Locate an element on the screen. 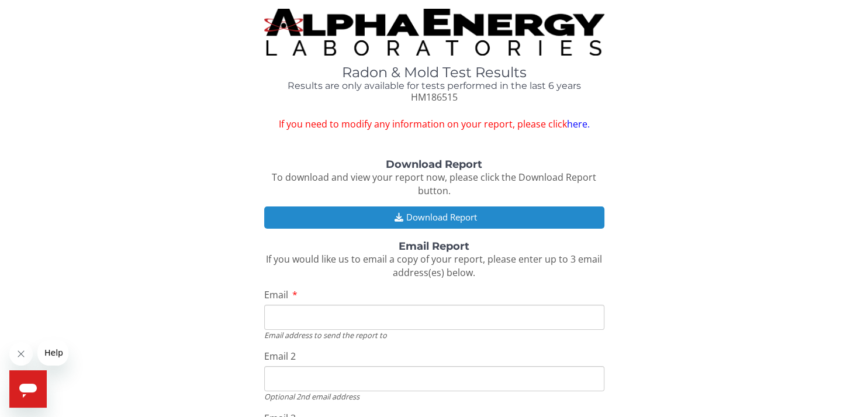 This screenshot has height=417, width=868. span: If you need to modify any information on your report, please click is located at coordinates (434, 124).